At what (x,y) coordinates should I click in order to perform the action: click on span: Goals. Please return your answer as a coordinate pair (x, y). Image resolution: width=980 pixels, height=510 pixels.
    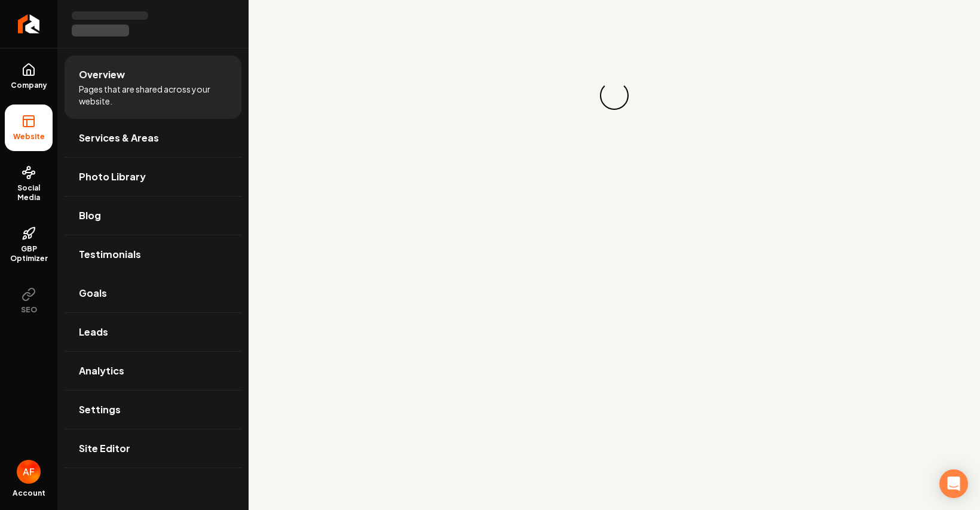
    Looking at the image, I should click on (93, 294).